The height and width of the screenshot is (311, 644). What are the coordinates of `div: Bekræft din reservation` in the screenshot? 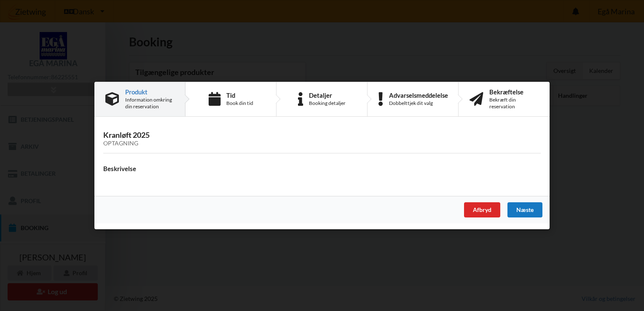 It's located at (514, 103).